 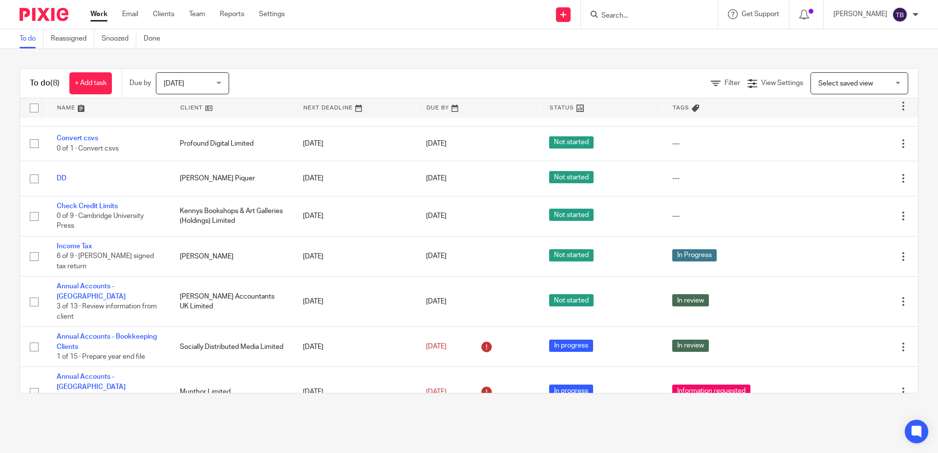 What do you see at coordinates (31, 39) in the screenshot?
I see `a: To do` at bounding box center [31, 39].